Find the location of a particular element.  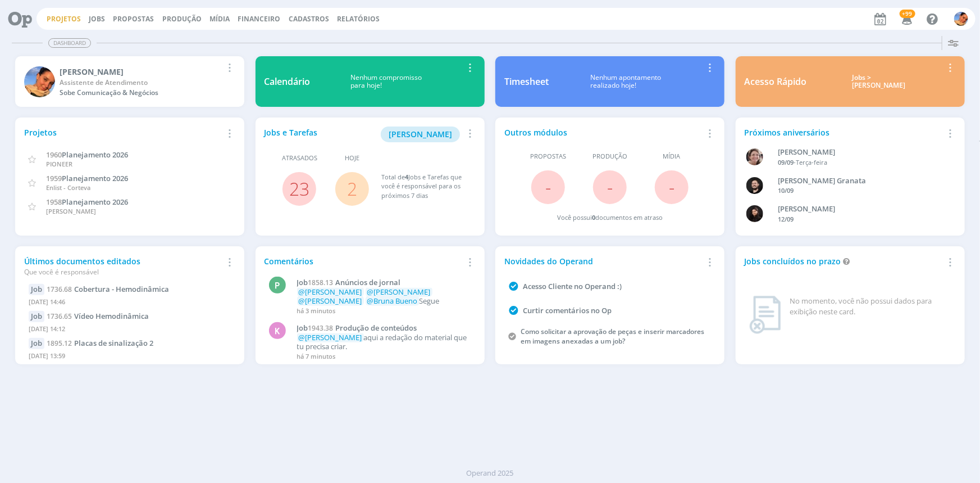

button: Cadastros is located at coordinates (309, 19).